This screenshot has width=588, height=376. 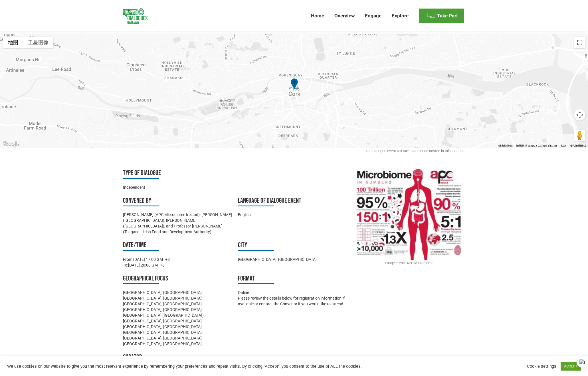 I want to click on h3: Type of Dialogue, so click(x=177, y=173).